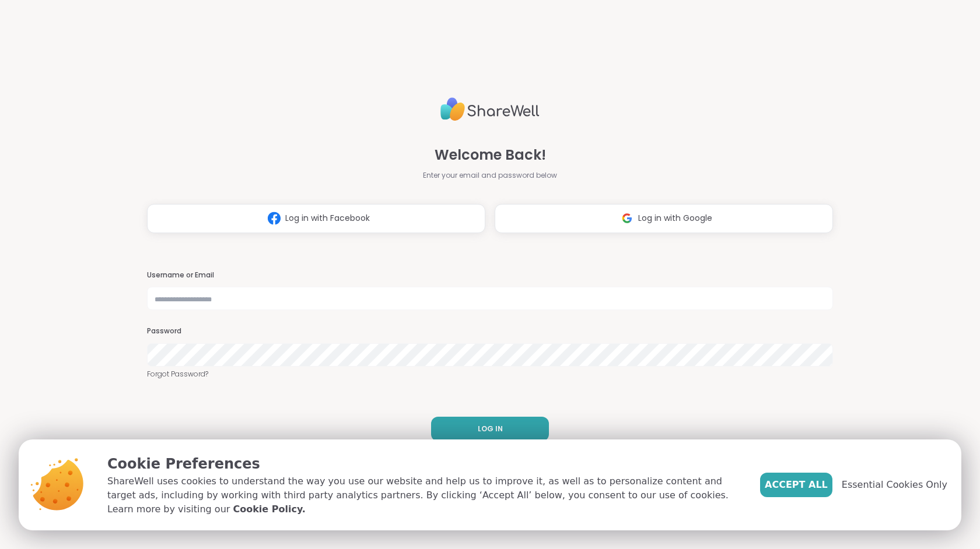  I want to click on button: Log in with Facebook, so click(316, 219).